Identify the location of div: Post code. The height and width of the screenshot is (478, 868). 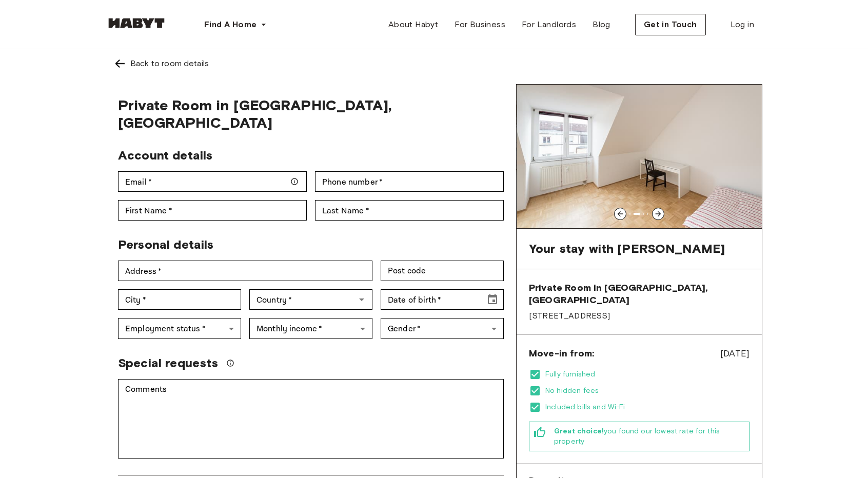
(442, 271).